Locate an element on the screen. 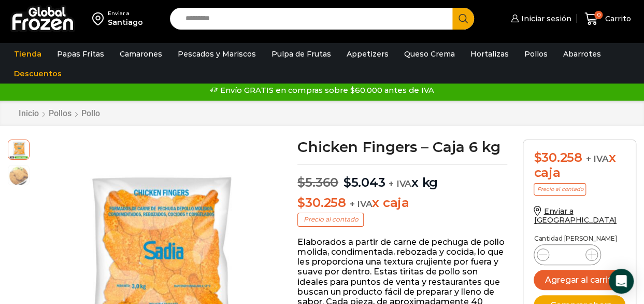  bdi: 5.043 is located at coordinates (364, 182).